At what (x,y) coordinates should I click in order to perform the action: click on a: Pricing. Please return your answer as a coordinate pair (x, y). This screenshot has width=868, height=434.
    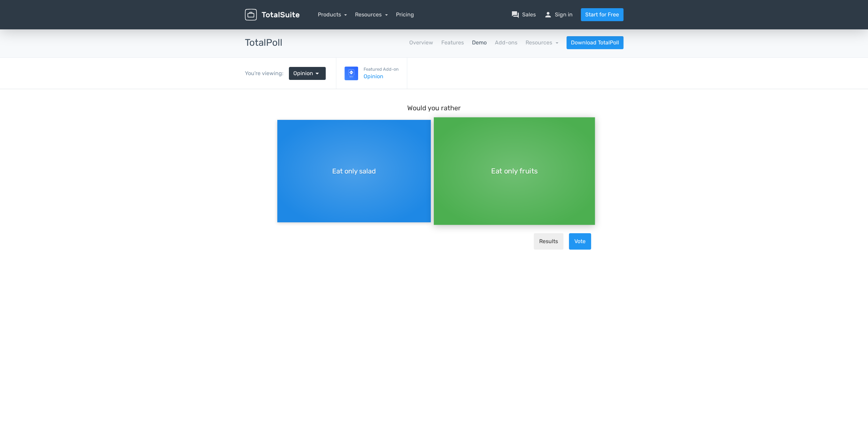
    Looking at the image, I should click on (405, 15).